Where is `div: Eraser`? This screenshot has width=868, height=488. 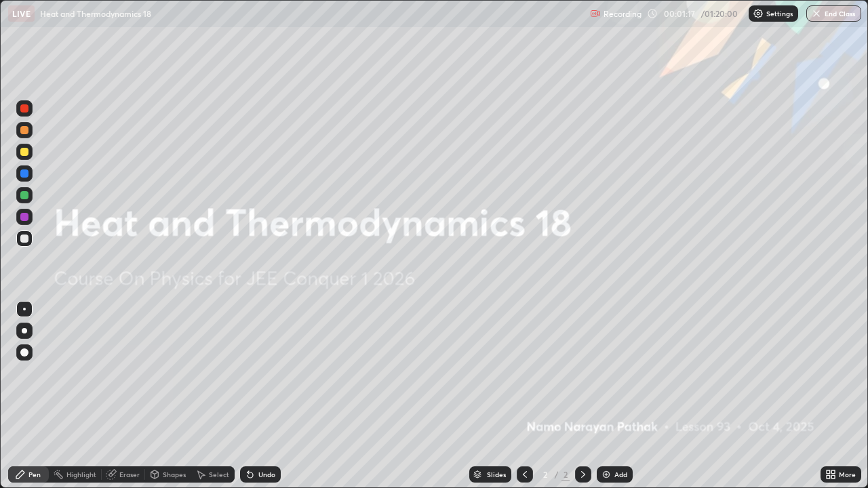
div: Eraser is located at coordinates (129, 475).